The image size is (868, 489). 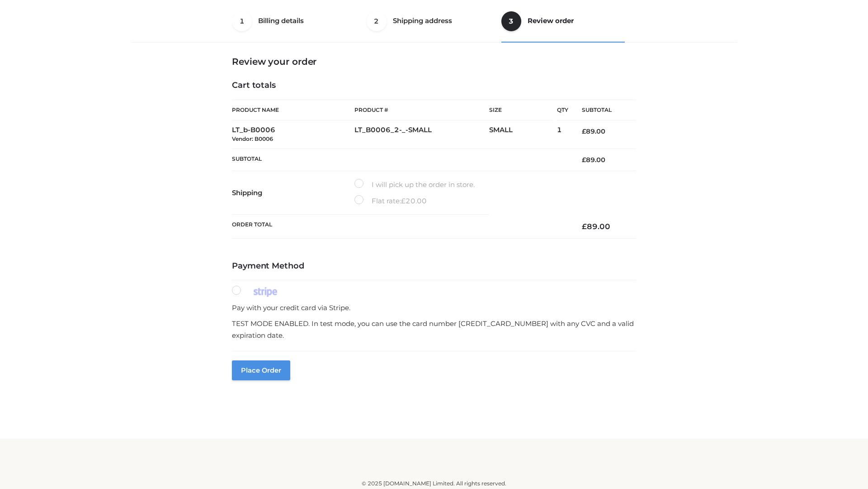 What do you see at coordinates (293, 110) in the screenshot?
I see `th: Product Name` at bounding box center [293, 110].